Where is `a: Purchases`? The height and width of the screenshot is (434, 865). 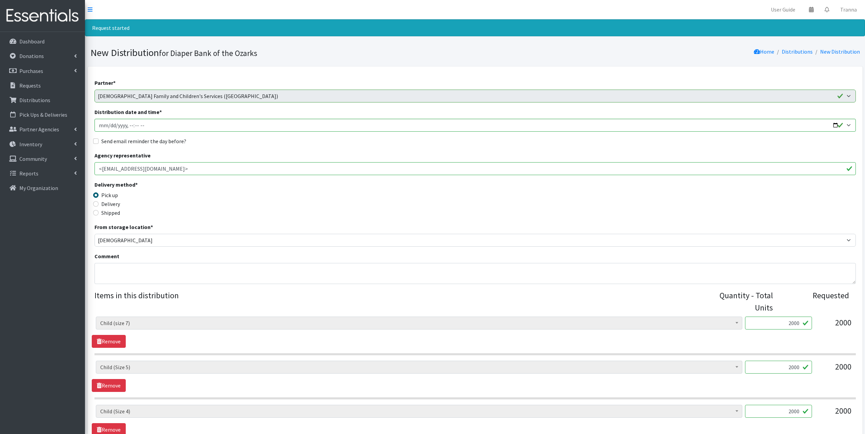 a: Purchases is located at coordinates (42, 71).